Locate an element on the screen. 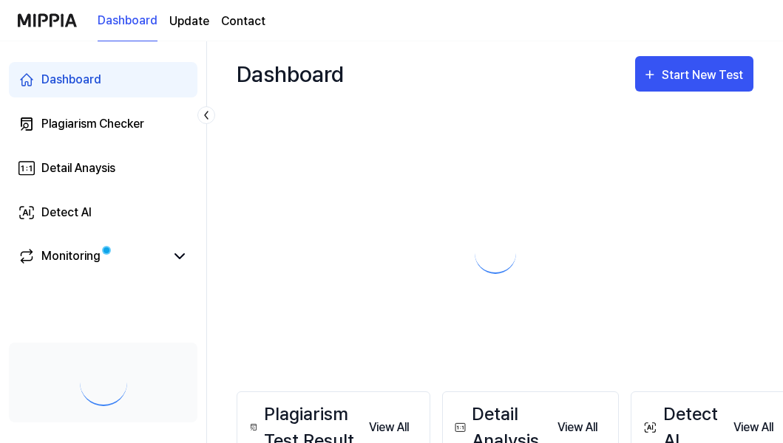 The image size is (783, 443). a: Detect AI is located at coordinates (103, 213).